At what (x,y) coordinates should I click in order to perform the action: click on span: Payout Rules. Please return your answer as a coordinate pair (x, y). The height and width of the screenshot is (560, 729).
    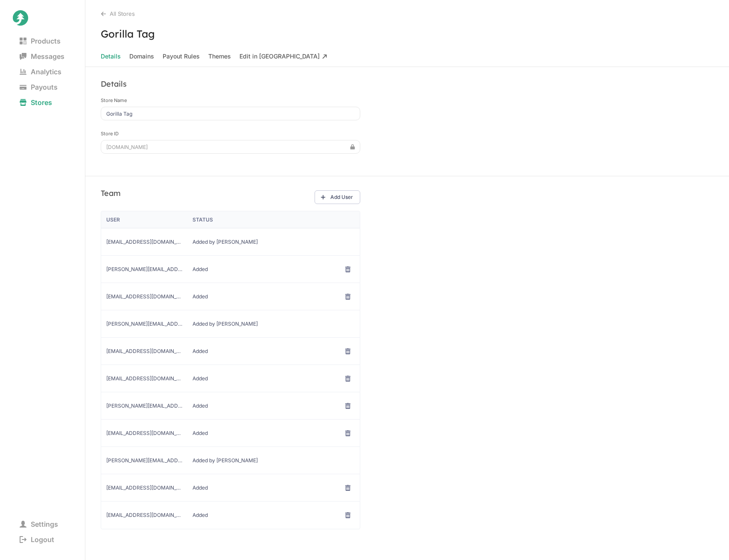
    Looking at the image, I should click on (181, 57).